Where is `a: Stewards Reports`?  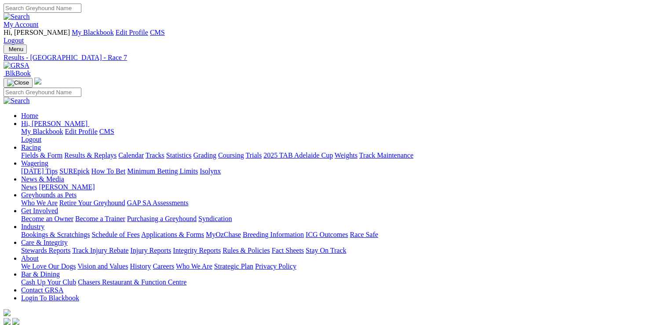 a: Stewards Reports is located at coordinates (46, 250).